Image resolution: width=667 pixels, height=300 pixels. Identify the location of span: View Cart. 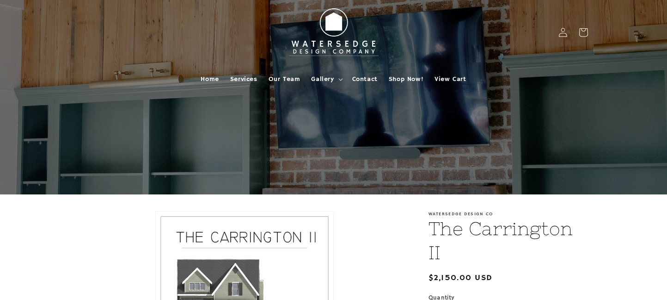
(450, 79).